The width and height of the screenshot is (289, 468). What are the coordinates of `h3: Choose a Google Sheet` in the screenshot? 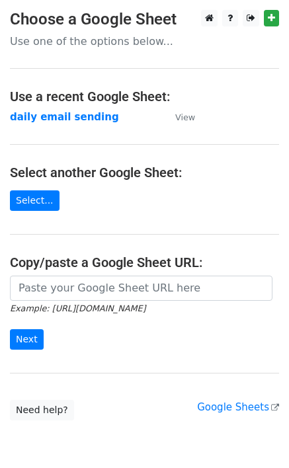 It's located at (144, 19).